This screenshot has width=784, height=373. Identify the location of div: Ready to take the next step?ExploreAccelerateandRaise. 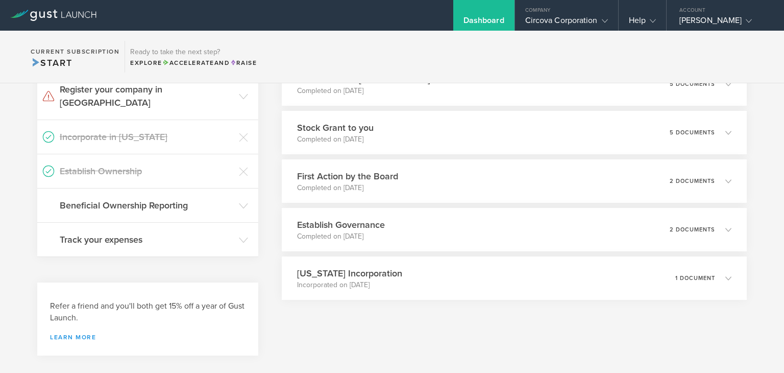
(193, 57).